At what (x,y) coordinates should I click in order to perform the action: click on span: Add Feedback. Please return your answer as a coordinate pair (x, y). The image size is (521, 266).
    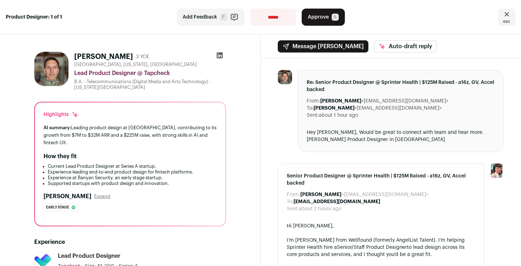
    Looking at the image, I should click on (200, 17).